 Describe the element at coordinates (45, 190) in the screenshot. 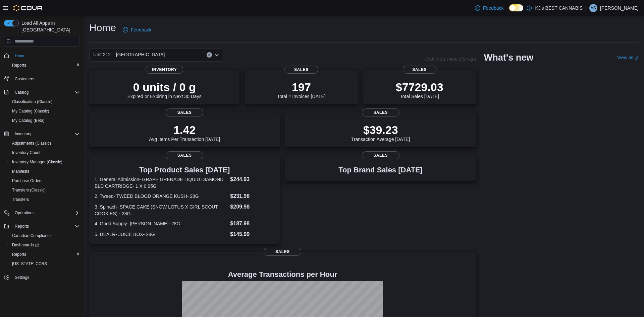

I see `button: Transfers (Classic)` at that location.